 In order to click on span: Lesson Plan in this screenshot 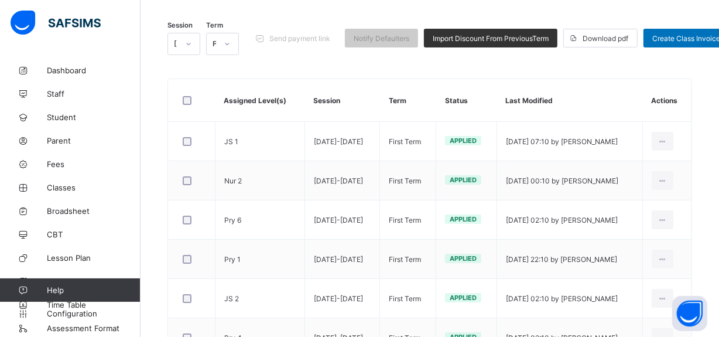, I will do `click(94, 258)`.